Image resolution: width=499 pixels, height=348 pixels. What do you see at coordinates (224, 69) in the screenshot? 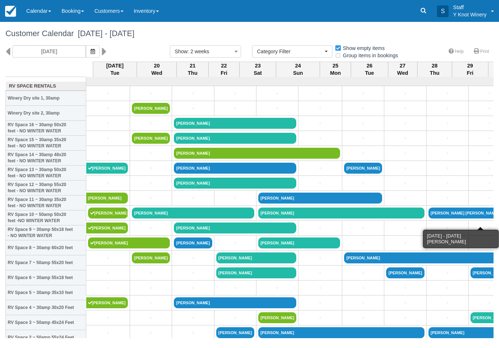
I see `th: 22 Fri` at bounding box center [224, 69].